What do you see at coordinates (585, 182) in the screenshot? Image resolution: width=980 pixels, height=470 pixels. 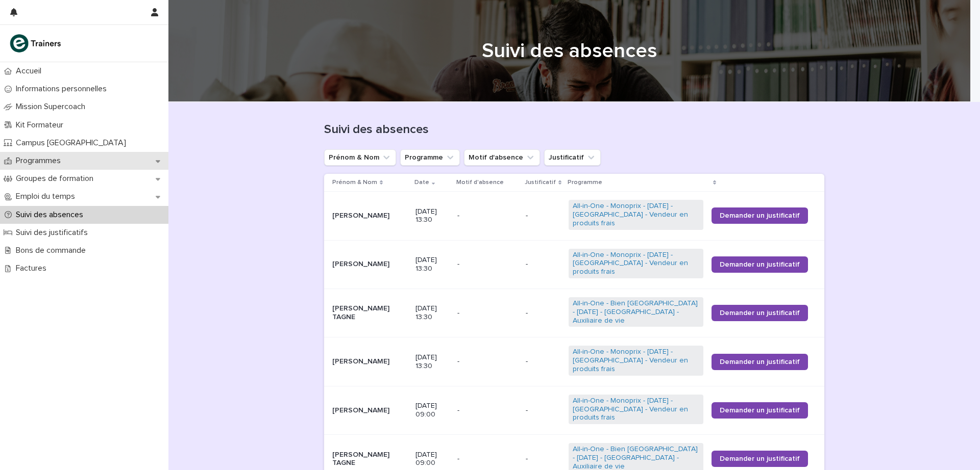 I see `p: Programme` at bounding box center [585, 182].